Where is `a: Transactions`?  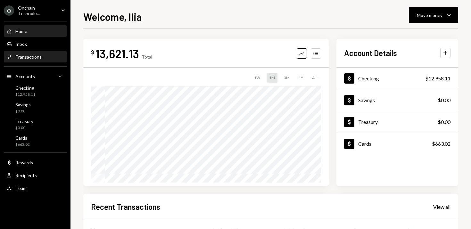
a: Transactions is located at coordinates (35, 57).